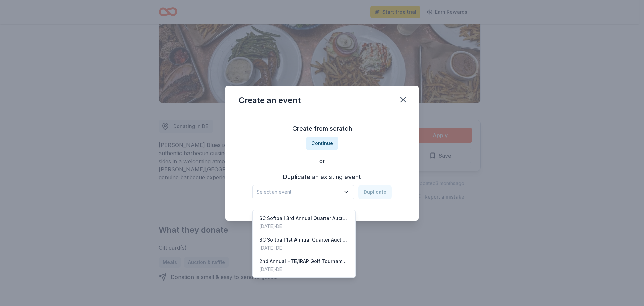 The image size is (644, 306). I want to click on div: 2nd Annual HTE/IRAP Golf Tournament, so click(304, 261).